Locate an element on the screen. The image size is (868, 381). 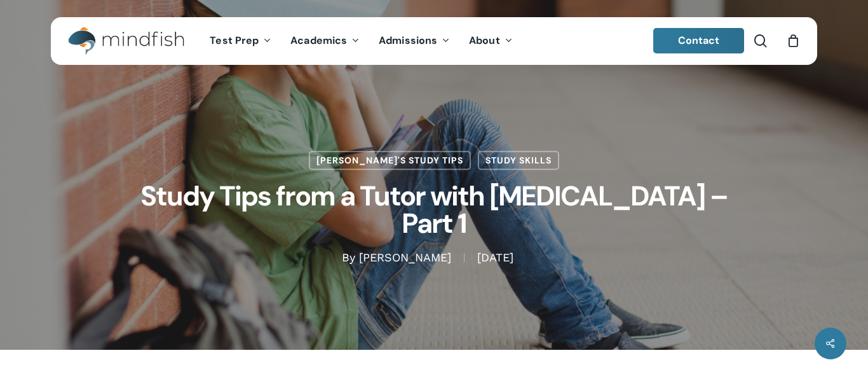
span: By is located at coordinates (348, 258).